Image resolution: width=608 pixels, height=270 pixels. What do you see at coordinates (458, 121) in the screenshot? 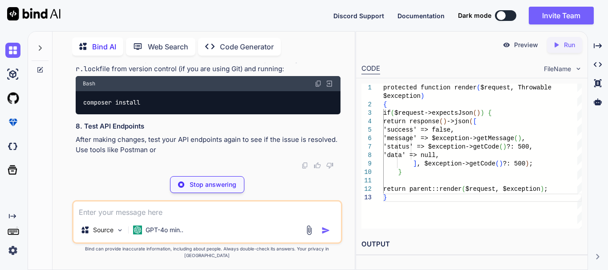
I see `span: ->json` at bounding box center [458, 121].